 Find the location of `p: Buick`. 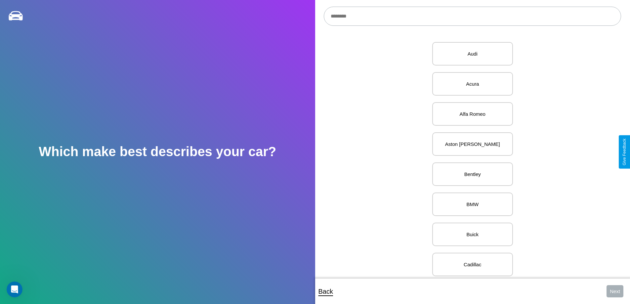

p: Buick is located at coordinates (472, 234).